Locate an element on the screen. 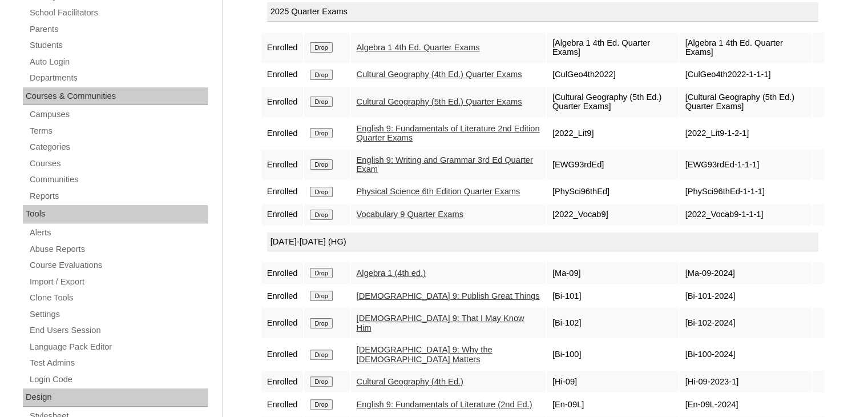 The width and height of the screenshot is (868, 417). td: [Ma-09-2024] is located at coordinates (745, 273).